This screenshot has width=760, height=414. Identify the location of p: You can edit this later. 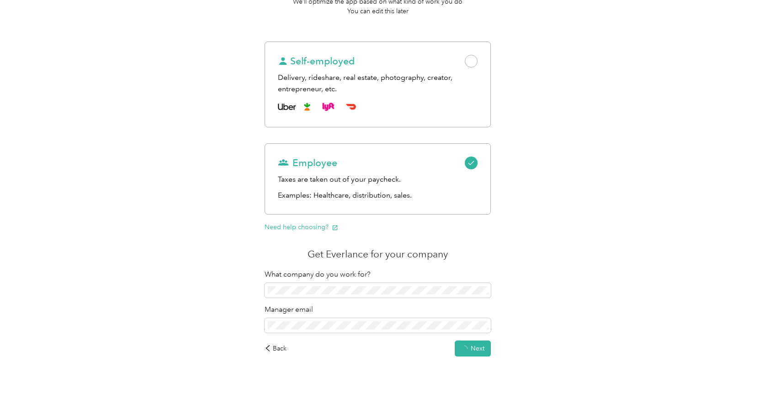
(378, 11).